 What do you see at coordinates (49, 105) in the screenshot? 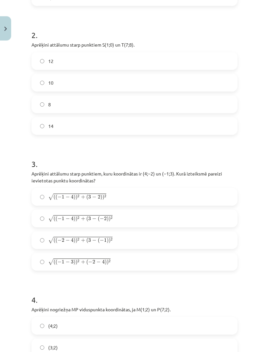
I see `span: 8` at bounding box center [49, 105].